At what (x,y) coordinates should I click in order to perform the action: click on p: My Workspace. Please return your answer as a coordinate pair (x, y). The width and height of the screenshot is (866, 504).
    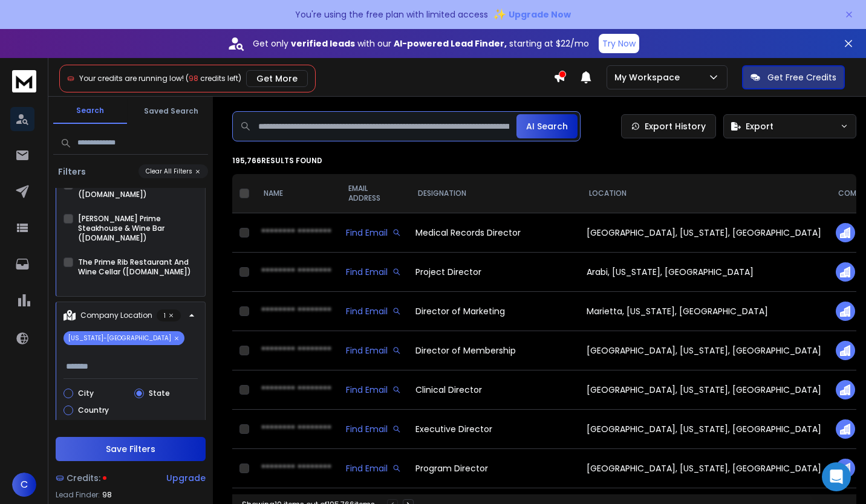
    Looking at the image, I should click on (650, 77).